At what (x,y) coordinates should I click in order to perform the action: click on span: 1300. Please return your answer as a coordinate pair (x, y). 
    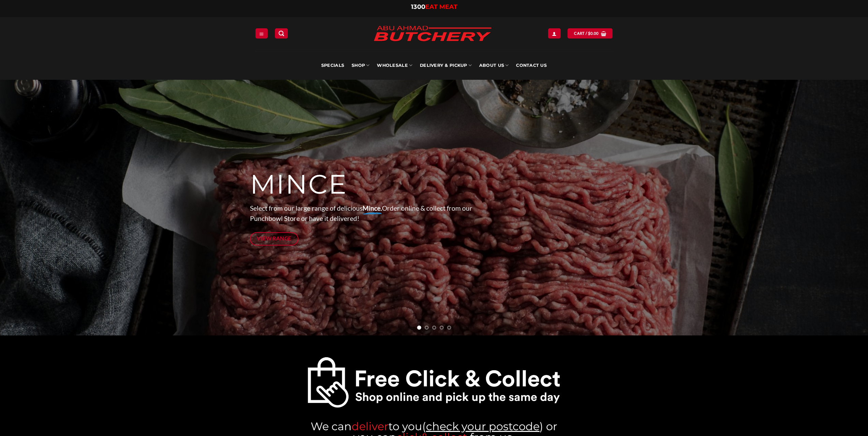
    Looking at the image, I should click on (418, 7).